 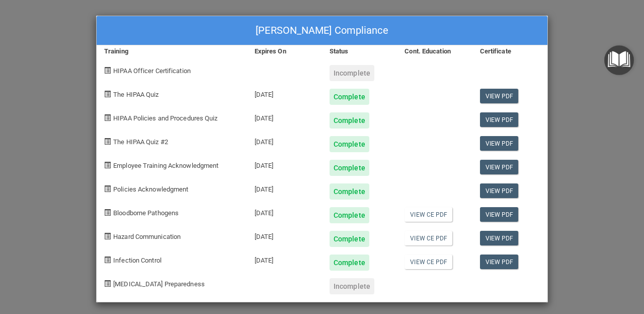 I want to click on span: Hazard Communication, so click(x=147, y=236).